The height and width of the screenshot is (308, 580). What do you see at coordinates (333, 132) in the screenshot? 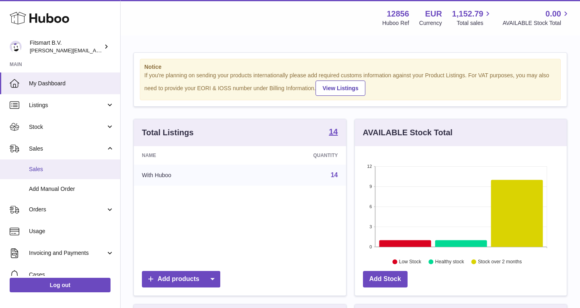
I see `strong: 14` at bounding box center [333, 132].